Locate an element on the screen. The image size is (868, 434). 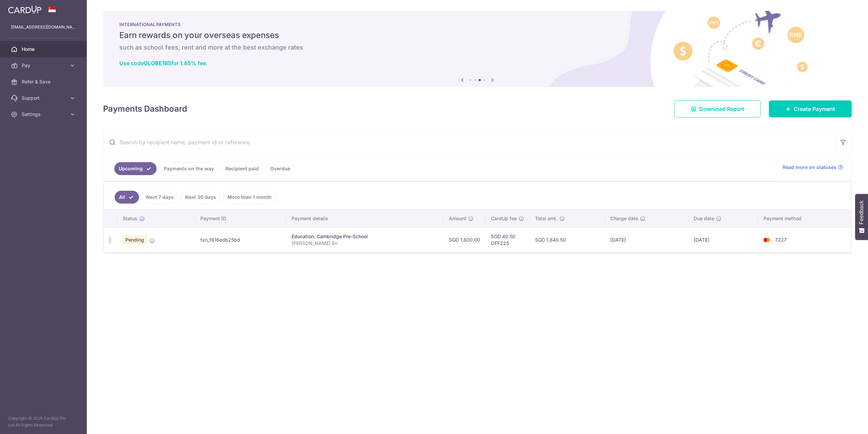
a: Payments on the way is located at coordinates (189, 169).